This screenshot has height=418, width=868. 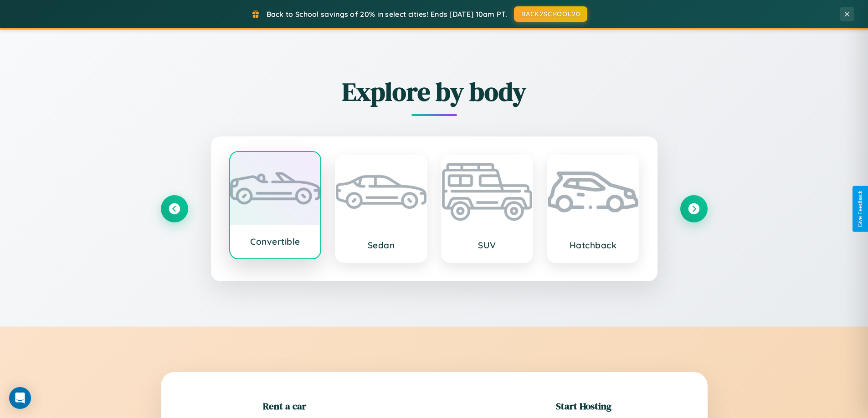 I want to click on h2: Rent a car, so click(x=284, y=406).